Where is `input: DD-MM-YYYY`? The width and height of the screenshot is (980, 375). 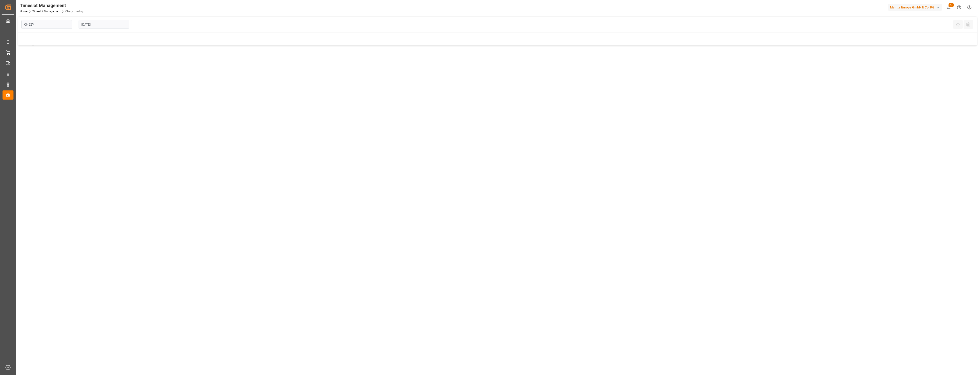
input: DD-MM-YYYY is located at coordinates (104, 24).